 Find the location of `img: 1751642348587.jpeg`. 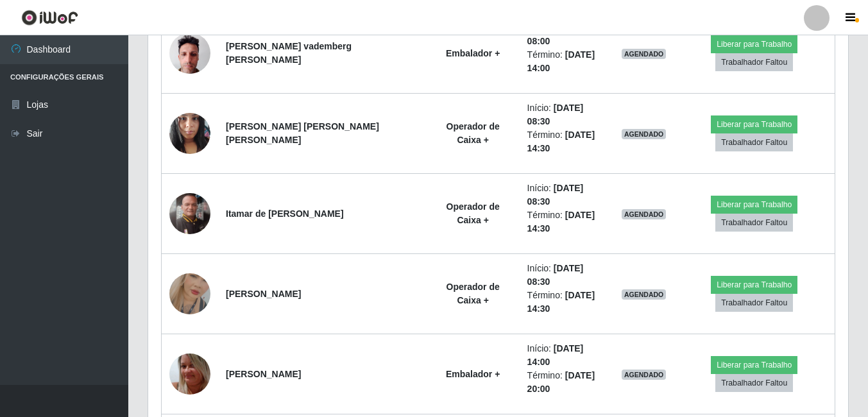

img: 1751642348587.jpeg is located at coordinates (190, 53).